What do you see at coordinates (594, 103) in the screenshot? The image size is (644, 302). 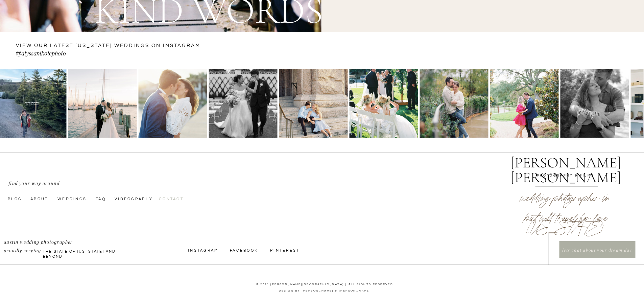 I see `img: I photographed the sweetest proposal this morning. I’m so grateful for this job. Capturing these ...` at bounding box center [594, 103].